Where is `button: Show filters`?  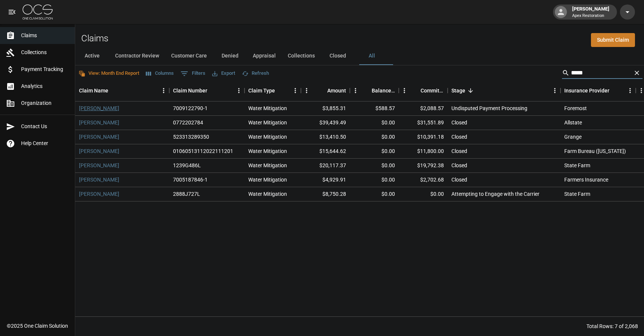 button: Show filters is located at coordinates (193, 74).